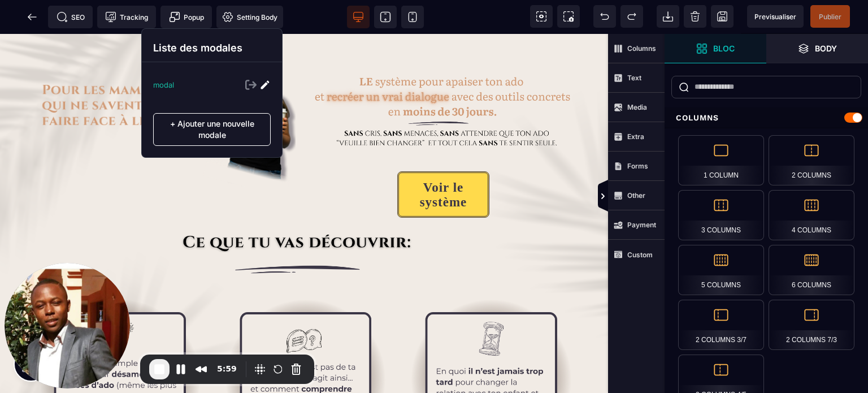 The width and height of the screenshot is (868, 393). What do you see at coordinates (636, 137) in the screenshot?
I see `strong: Extra` at bounding box center [636, 137].